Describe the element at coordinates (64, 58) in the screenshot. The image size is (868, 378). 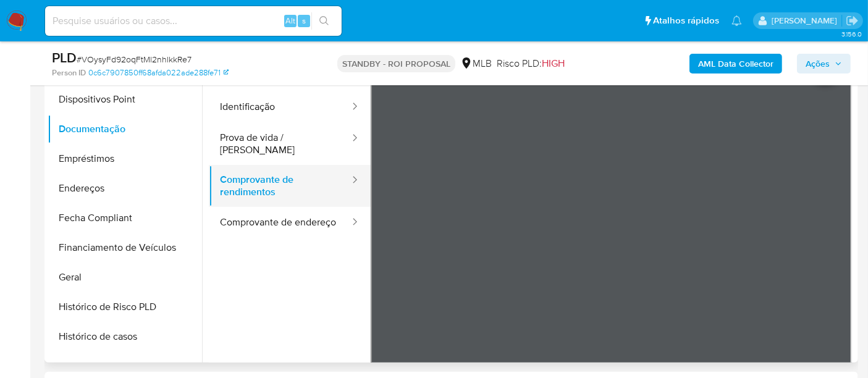
I see `b: PLD` at that location.